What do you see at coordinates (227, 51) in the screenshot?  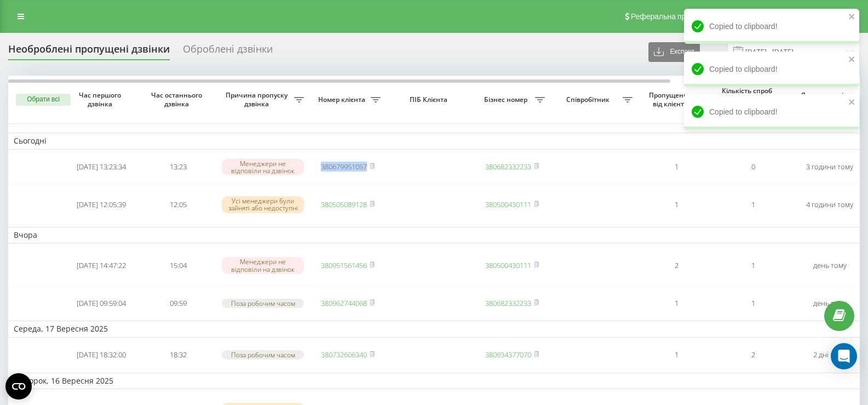 I see `div: Оброблені дзвінки` at bounding box center [227, 51].